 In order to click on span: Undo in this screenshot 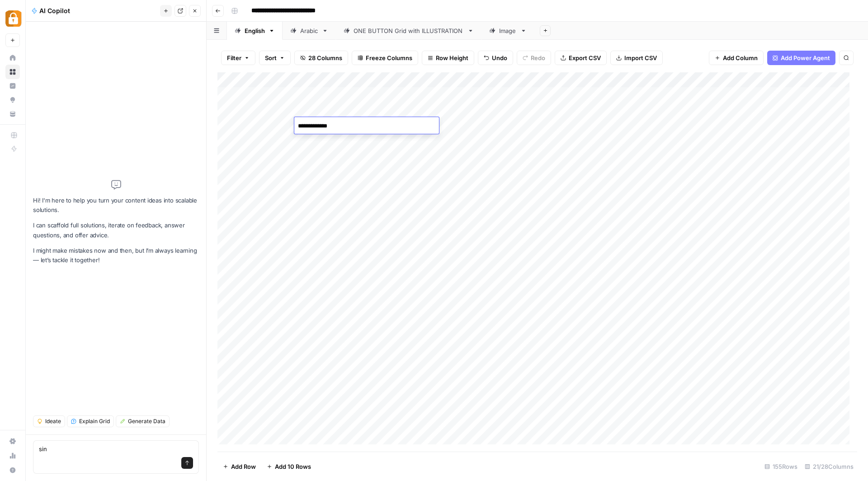, I will do `click(500, 58)`.